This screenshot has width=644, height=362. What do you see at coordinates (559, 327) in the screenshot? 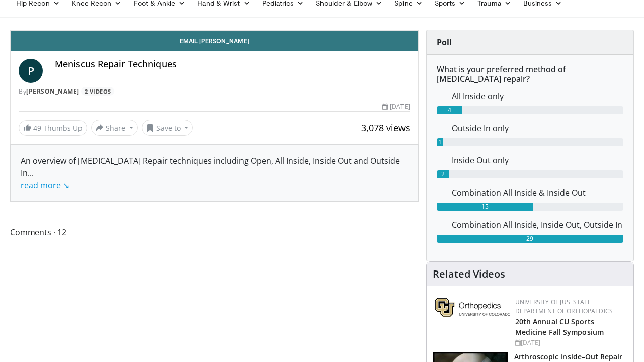
I see `a: 20th Annual CU Sports Medicine Fall Symposium` at bounding box center [559, 327].